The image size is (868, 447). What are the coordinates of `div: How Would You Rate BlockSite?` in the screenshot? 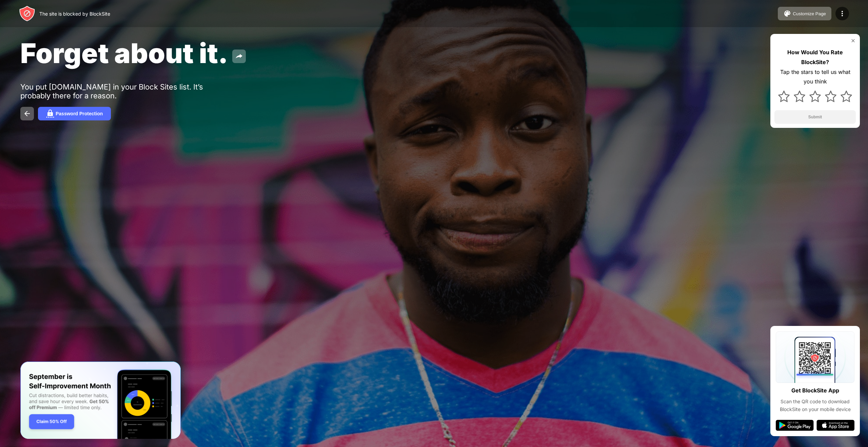 It's located at (815, 57).